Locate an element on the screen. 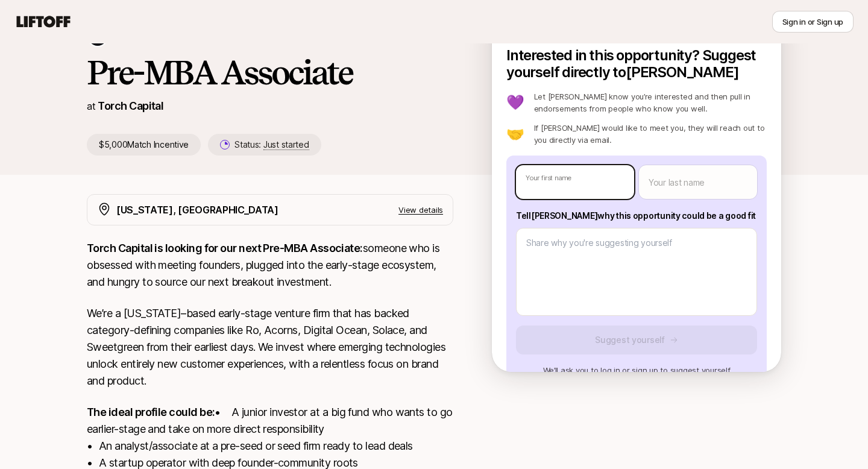 This screenshot has height=469, width=868. p: Status: is located at coordinates (271, 144).